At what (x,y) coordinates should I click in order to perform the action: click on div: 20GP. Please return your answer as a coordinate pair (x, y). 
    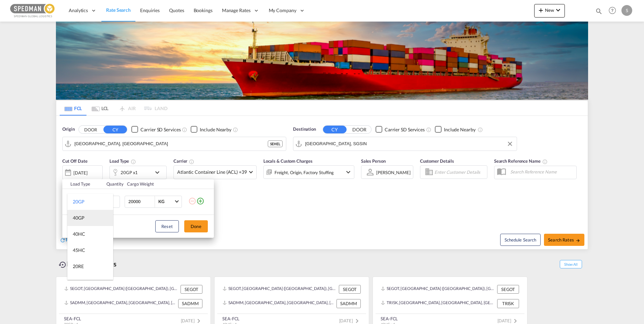
    Looking at the image, I should click on (79, 202).